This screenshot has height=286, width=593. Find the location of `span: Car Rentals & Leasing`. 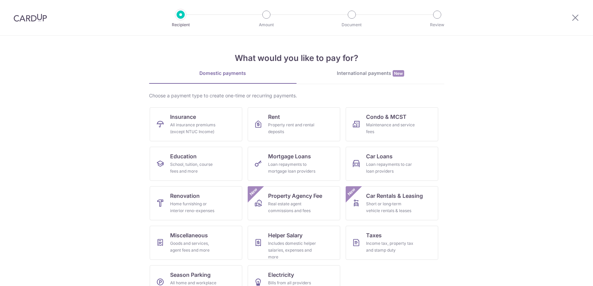

span: Car Rentals & Leasing is located at coordinates (394, 196).